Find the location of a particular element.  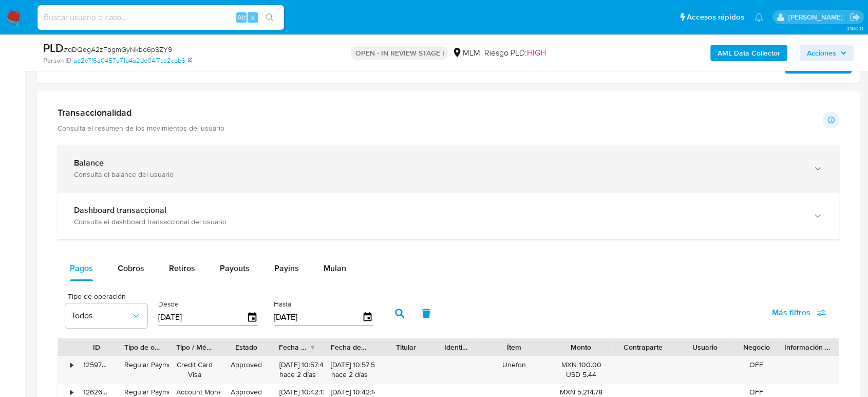

button: Acciones is located at coordinates (826, 53).